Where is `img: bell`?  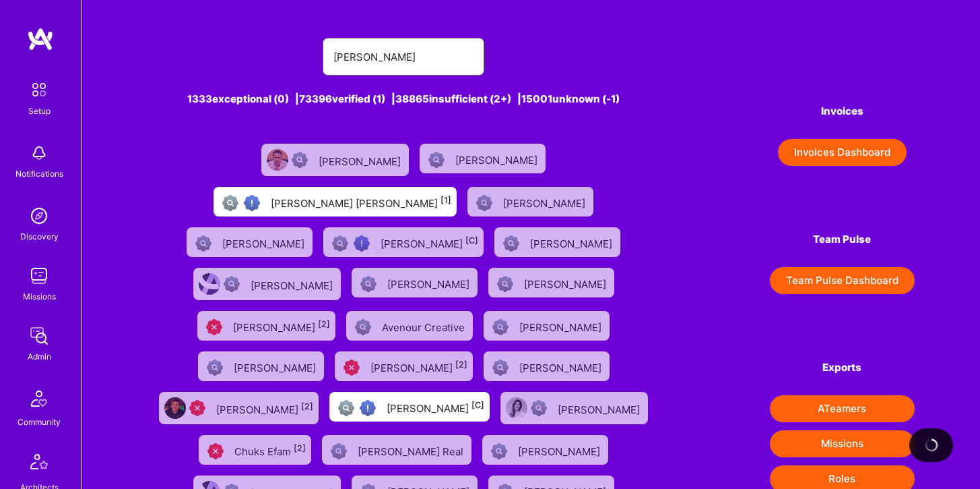
img: bell is located at coordinates (39, 153).